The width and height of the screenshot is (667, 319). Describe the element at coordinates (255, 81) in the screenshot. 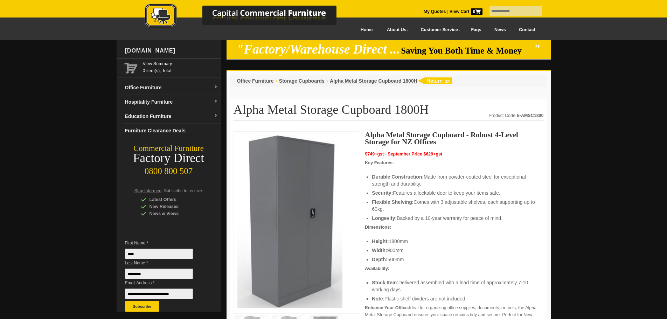

I see `span: Office Furniture` at that location.